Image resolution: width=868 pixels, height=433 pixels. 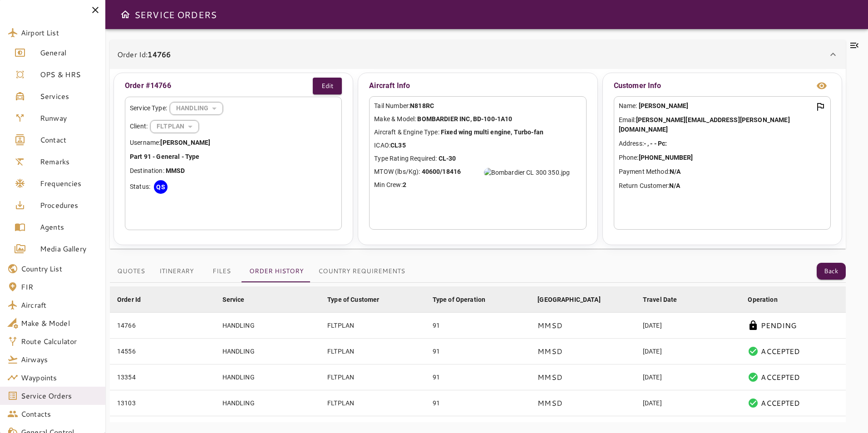 I want to click on p: Min Crew:, so click(x=478, y=185).